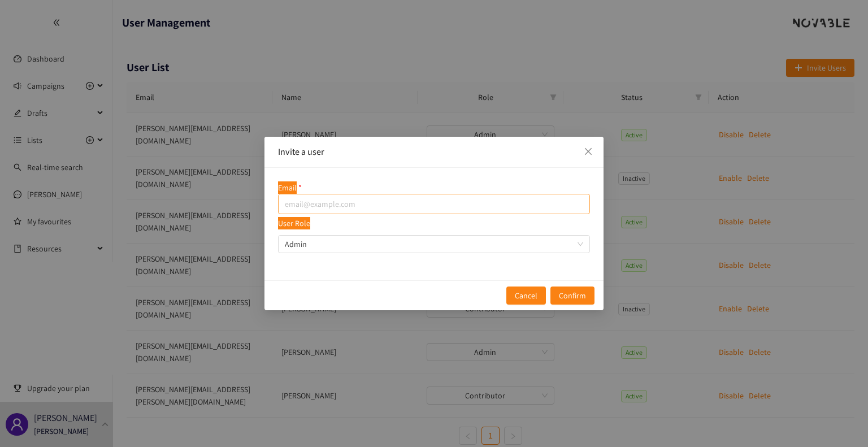 This screenshot has width=868, height=447. I want to click on div: Widget de chat, so click(840, 420).